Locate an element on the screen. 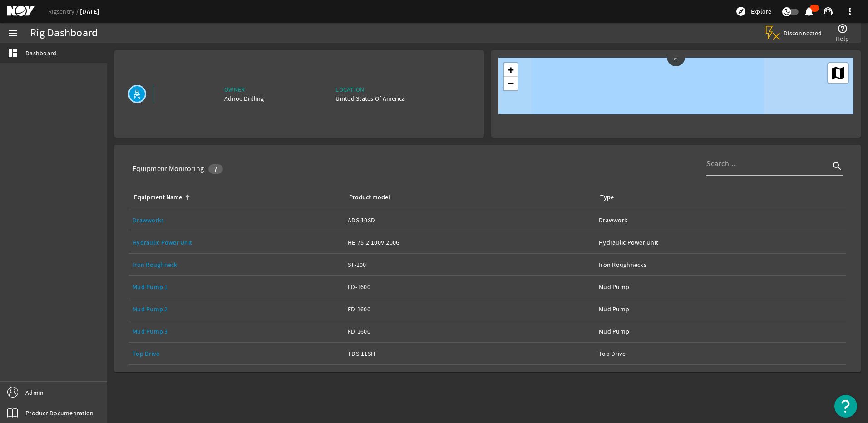  a: ST-100 is located at coordinates (470, 265).